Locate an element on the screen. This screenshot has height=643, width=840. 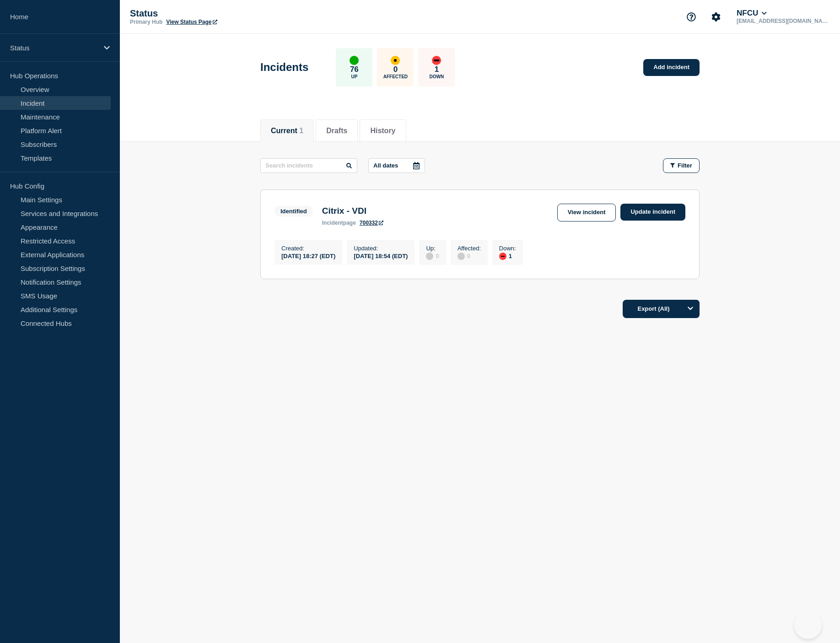
p: 76 is located at coordinates (354, 69).